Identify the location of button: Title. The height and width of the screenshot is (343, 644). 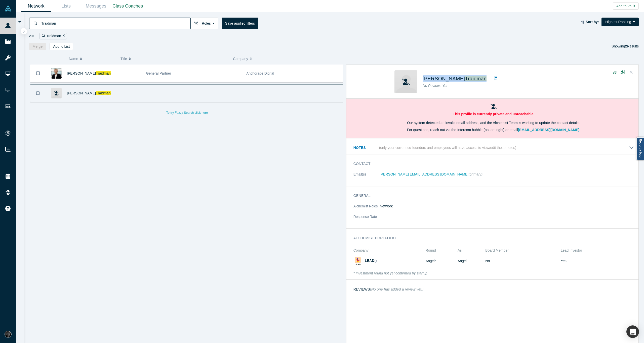
(174, 59).